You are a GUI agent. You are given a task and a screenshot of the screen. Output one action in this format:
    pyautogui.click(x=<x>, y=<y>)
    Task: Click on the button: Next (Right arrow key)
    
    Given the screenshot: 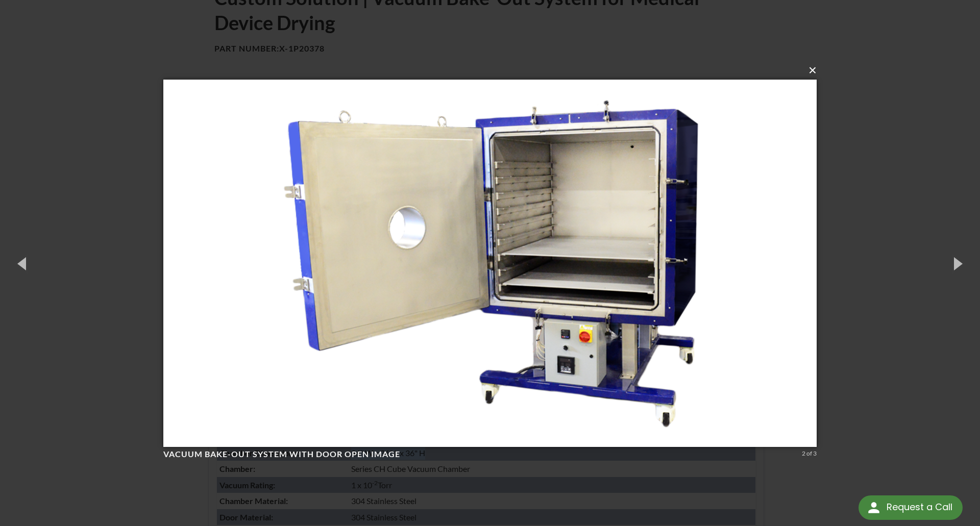 What is the action you would take?
    pyautogui.click(x=957, y=263)
    